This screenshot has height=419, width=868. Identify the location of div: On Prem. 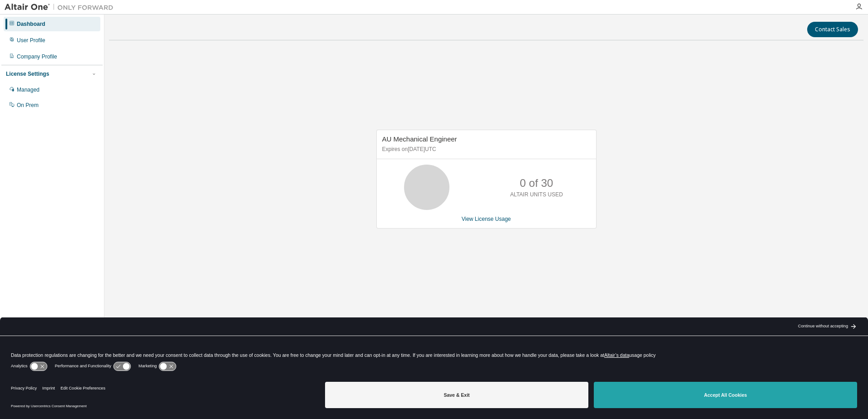
(28, 105).